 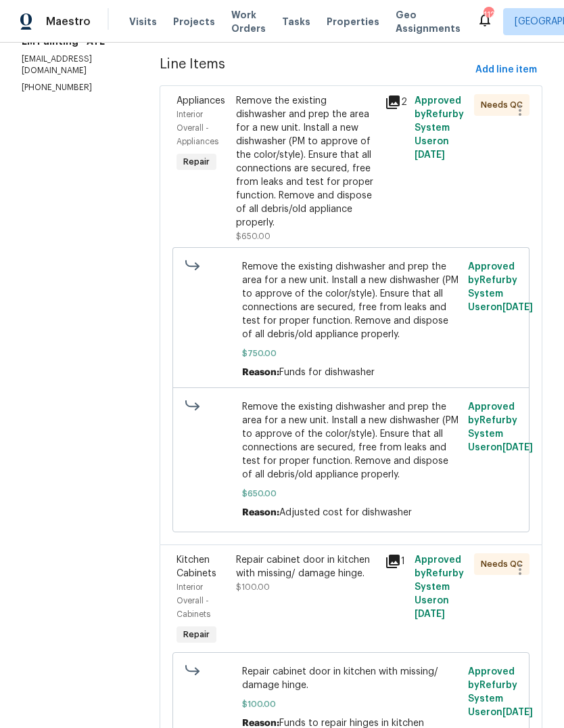 I want to click on div: Repair cabinet door in kitchen with missing/ damage hinge., so click(x=307, y=567).